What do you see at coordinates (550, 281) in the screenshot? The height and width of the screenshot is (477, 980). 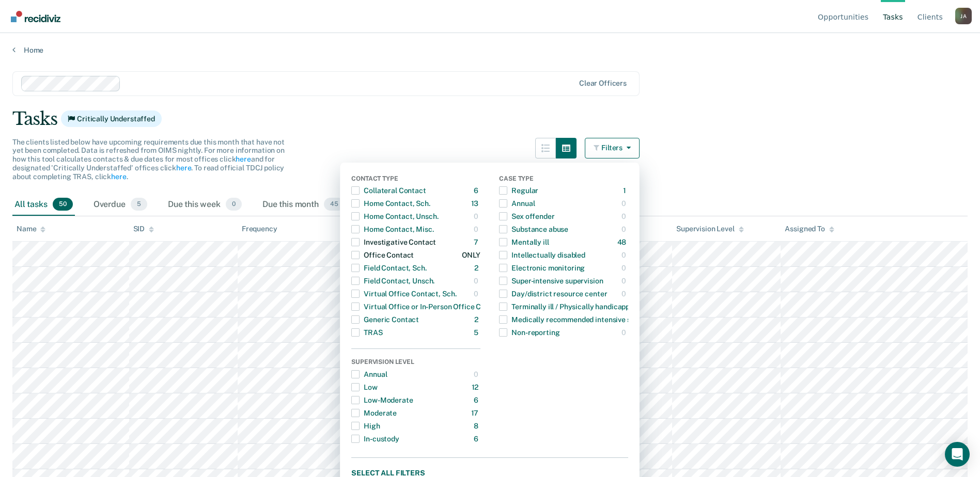 I see `div: Super-intensive supervision` at bounding box center [550, 281].